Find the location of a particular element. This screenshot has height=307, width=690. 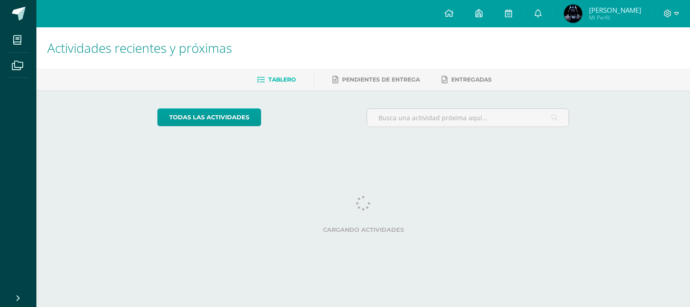

input: Busca una actividad próxima aquí... is located at coordinates (468, 117).